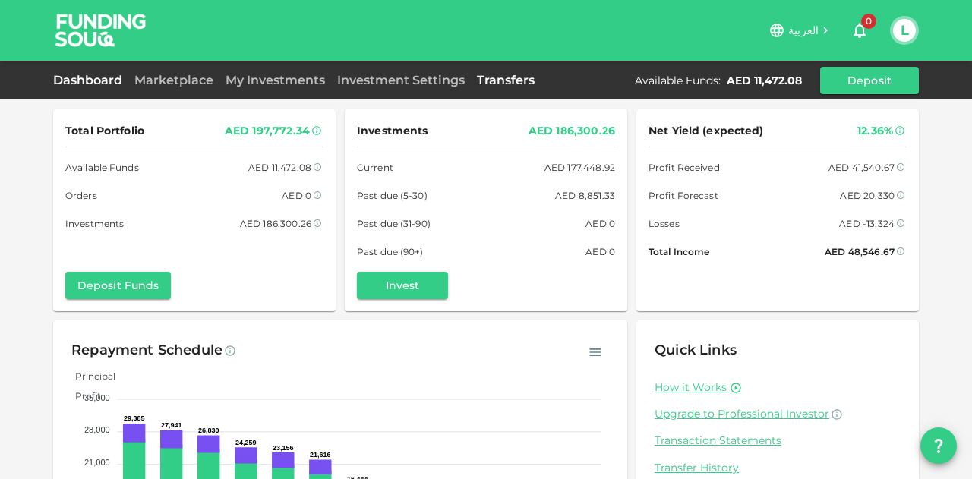 This screenshot has width=972, height=479. Describe the element at coordinates (90, 80) in the screenshot. I see `a: Dashboard` at that location.